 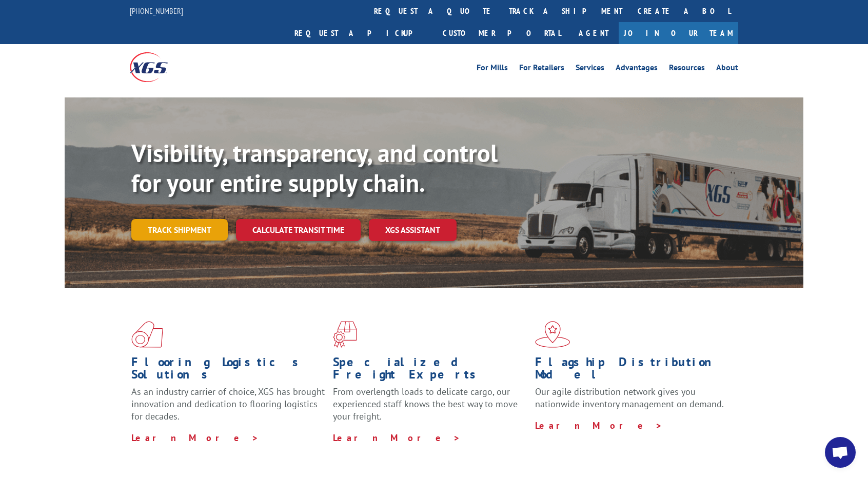 What do you see at coordinates (361, 33) in the screenshot?
I see `a: Request a pickup` at bounding box center [361, 33].